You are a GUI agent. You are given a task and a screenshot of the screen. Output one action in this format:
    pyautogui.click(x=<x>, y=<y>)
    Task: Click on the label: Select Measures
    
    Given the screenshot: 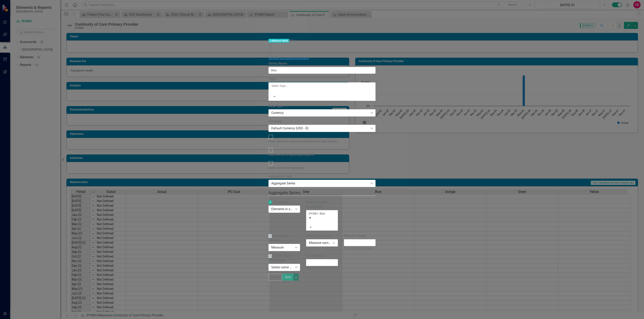 What is the action you would take?
    pyautogui.click(x=322, y=236)
    